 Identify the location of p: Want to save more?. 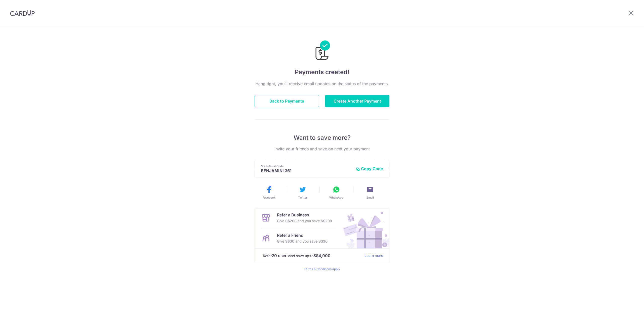
(322, 138).